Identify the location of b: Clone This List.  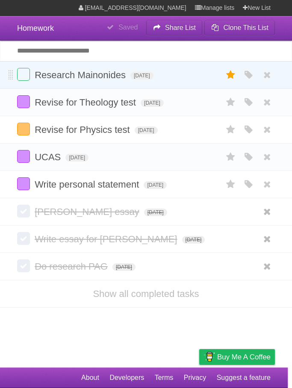
(246, 27).